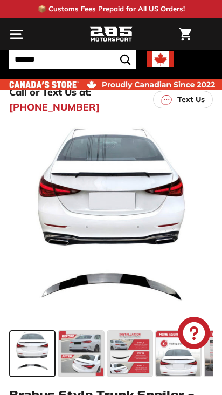 The width and height of the screenshot is (222, 395). What do you see at coordinates (191, 99) in the screenshot?
I see `p: Text Us` at bounding box center [191, 99].